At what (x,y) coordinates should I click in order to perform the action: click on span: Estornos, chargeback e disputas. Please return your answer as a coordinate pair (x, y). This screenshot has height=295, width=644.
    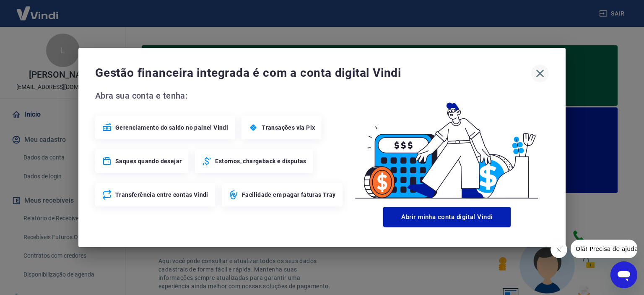
    Looking at the image, I should click on (260, 161).